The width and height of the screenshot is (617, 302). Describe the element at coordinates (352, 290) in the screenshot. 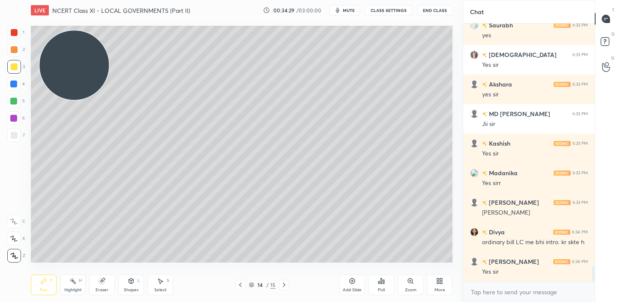

I see `div: Add Slide` at that location.